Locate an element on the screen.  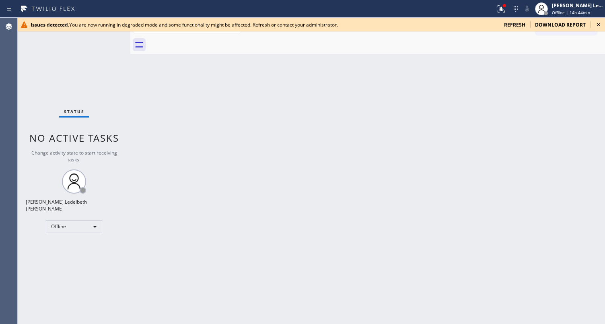
span: download report is located at coordinates (560, 25).